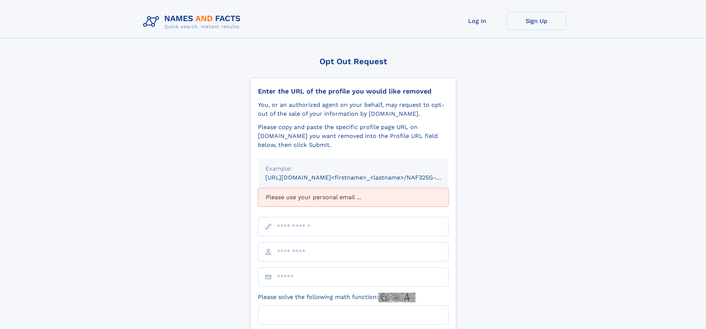  Describe the element at coordinates (477, 21) in the screenshot. I see `a: Log In` at that location.